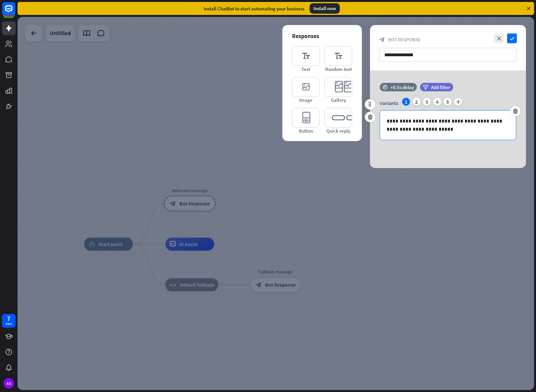 The height and width of the screenshot is (392, 536). What do you see at coordinates (9, 324) in the screenshot?
I see `div: days` at bounding box center [9, 324].